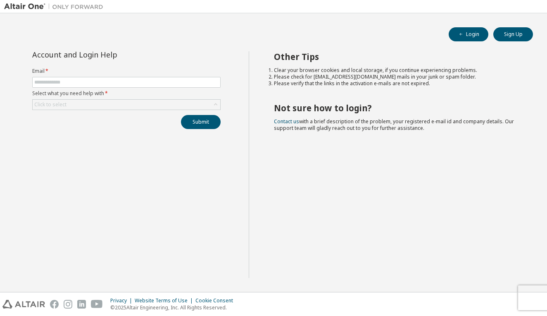  I want to click on img: instagram.svg, so click(68, 304).